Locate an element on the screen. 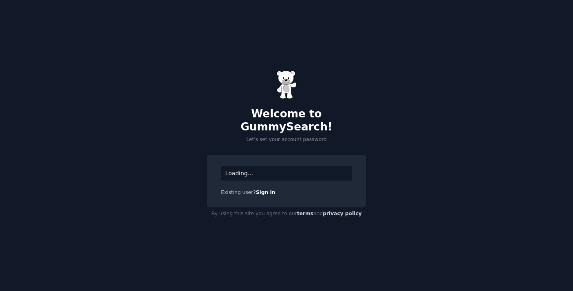  a: terms is located at coordinates (305, 213).